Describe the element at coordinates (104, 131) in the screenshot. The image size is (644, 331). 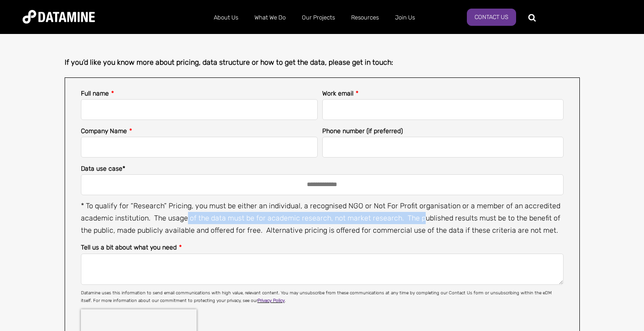
I see `span: Company Name` at that location.